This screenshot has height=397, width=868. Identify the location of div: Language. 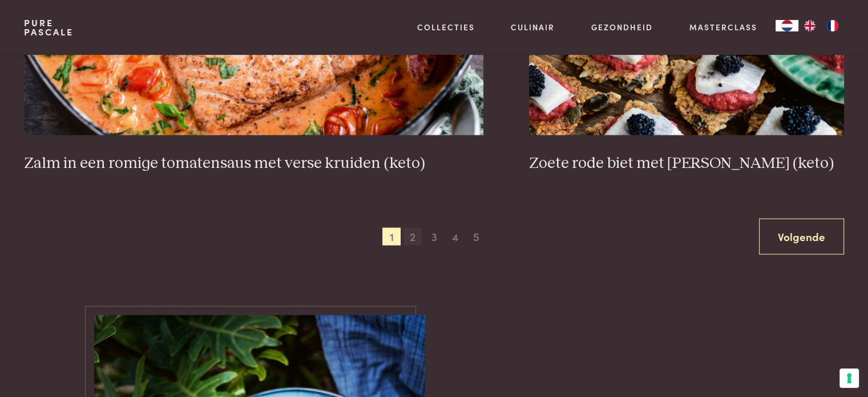
(787, 26).